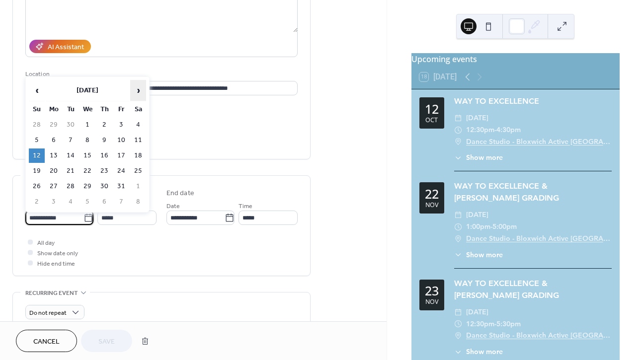 The height and width of the screenshot is (360, 644). What do you see at coordinates (54, 171) in the screenshot?
I see `td: 20` at bounding box center [54, 171].